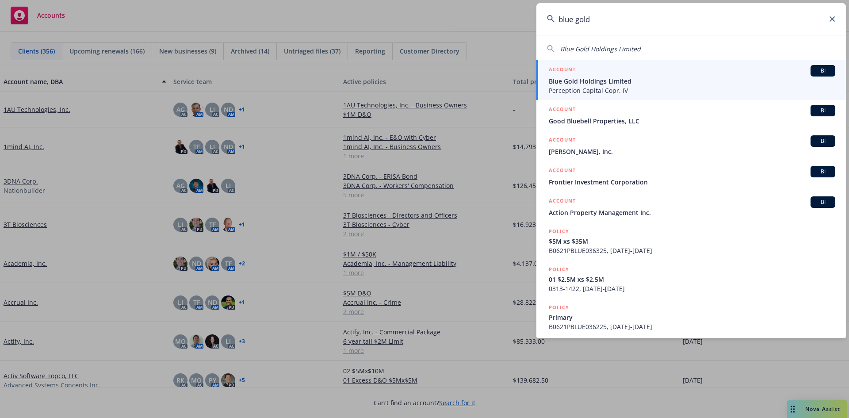 The height and width of the screenshot is (418, 849). Describe the element at coordinates (691, 19) in the screenshot. I see `input: Search...` at that location.